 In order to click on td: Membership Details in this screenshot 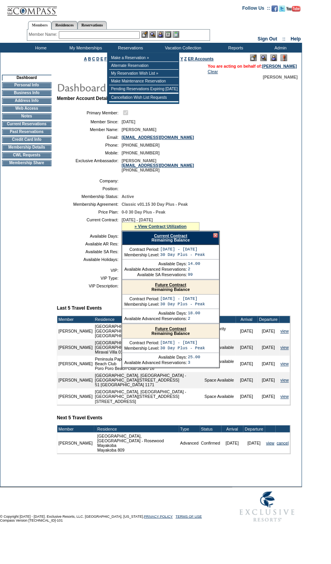, I will do `click(26, 148)`.